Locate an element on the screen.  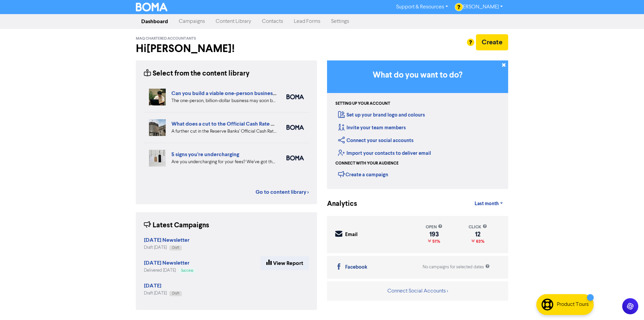
a: Set up your brand logo and colours is located at coordinates (381, 114).